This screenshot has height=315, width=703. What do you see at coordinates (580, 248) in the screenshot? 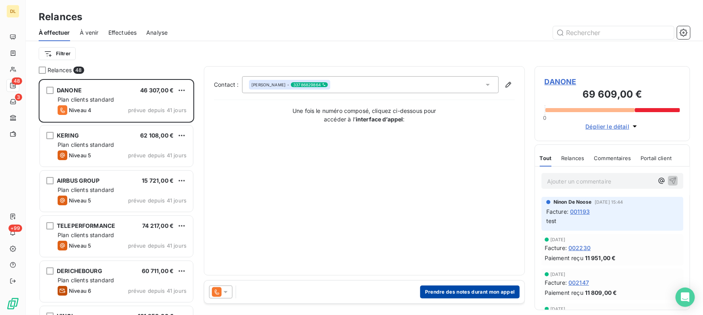
I see `span: 002230` at bounding box center [580, 248].